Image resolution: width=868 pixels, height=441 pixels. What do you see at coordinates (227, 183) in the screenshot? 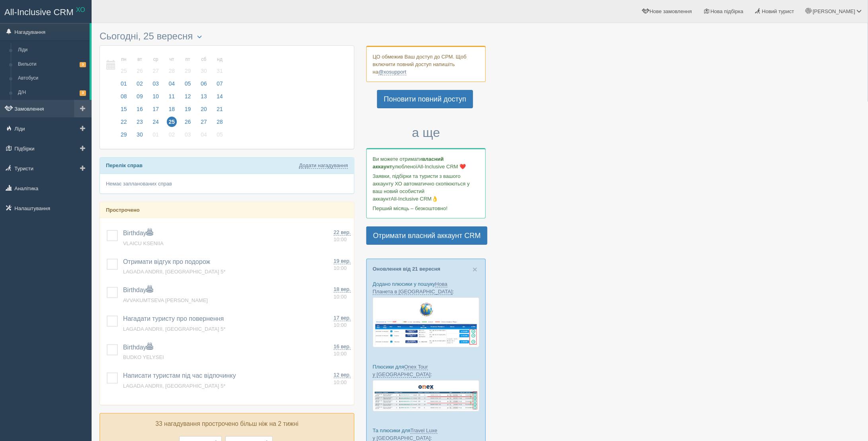
I see `div: Немає запланованих справ` at bounding box center [227, 183].